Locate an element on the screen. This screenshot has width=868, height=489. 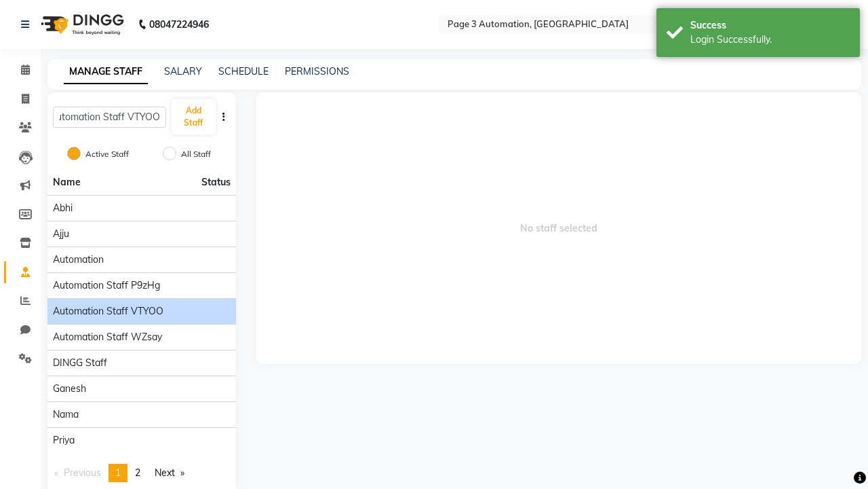
label: All Staff is located at coordinates (196, 154).